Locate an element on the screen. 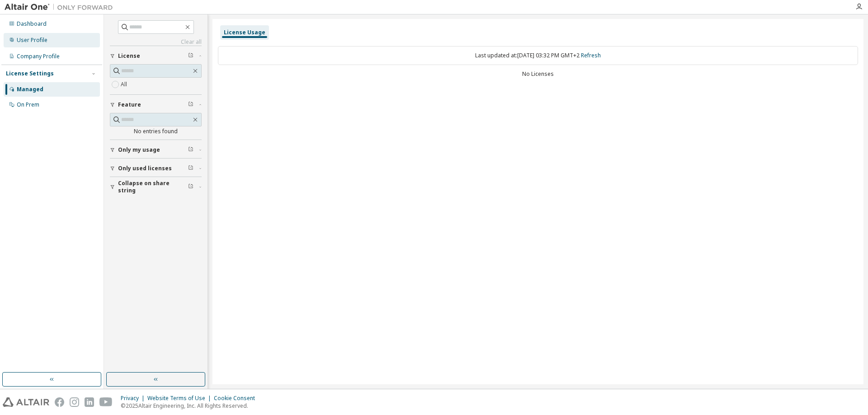  img: linkedin.svg is located at coordinates (89, 402).